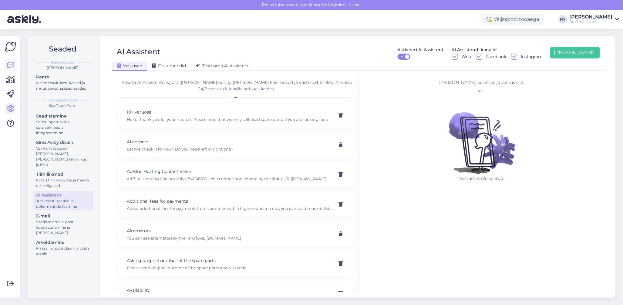 Image resolution: width=623 pixels, height=305 pixels. I want to click on img: No qna, so click(481, 136).